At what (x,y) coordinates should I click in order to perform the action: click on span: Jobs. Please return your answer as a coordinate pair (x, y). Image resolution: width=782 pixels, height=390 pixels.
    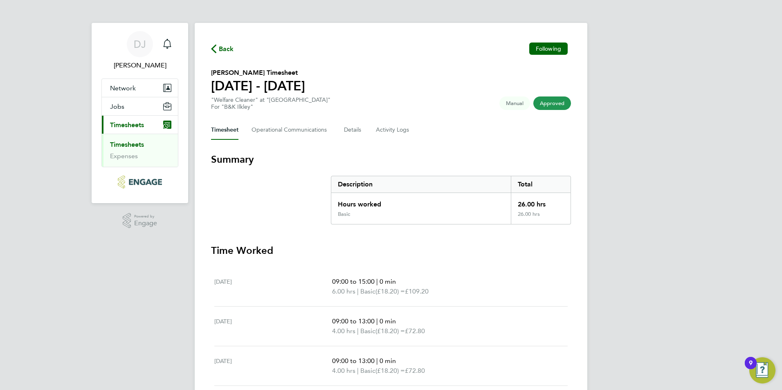
    Looking at the image, I should click on (117, 106).